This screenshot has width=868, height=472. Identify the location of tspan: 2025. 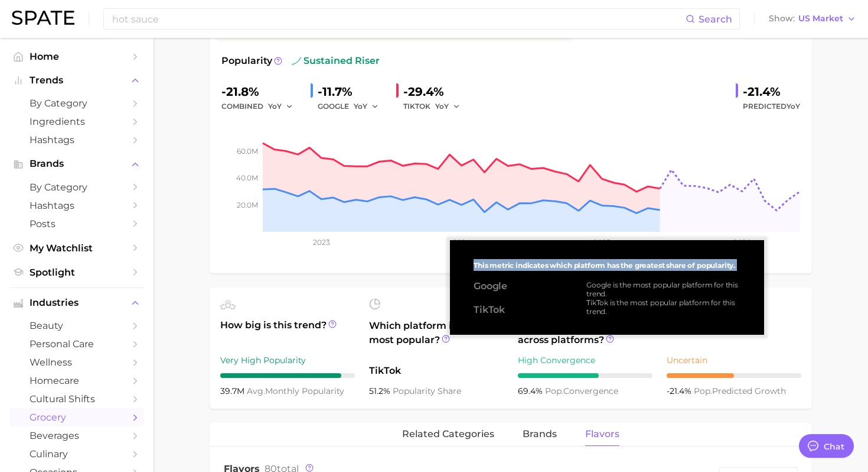
(602, 242).